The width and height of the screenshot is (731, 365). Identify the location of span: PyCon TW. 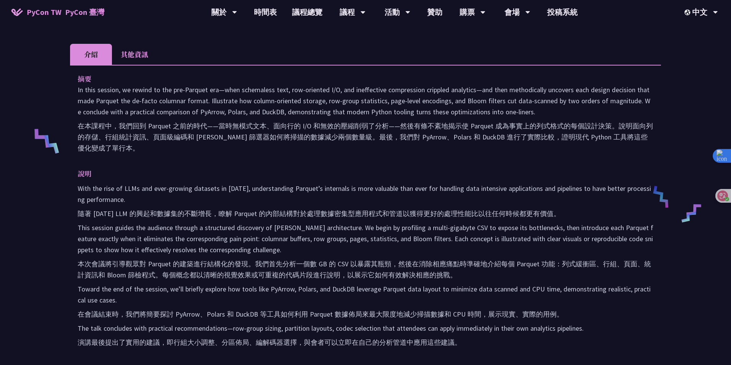
(65, 12).